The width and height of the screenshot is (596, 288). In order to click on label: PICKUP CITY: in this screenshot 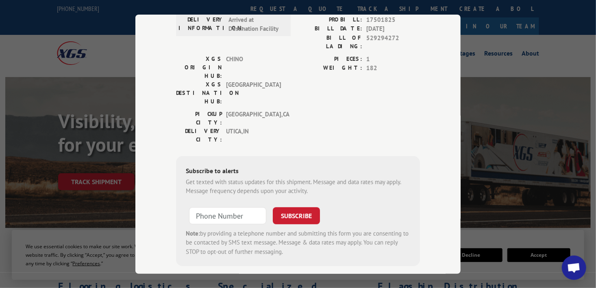, I will do `click(199, 118)`.